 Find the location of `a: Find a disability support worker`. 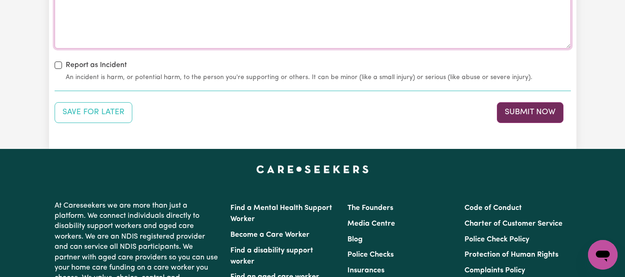

a: Find a disability support worker is located at coordinates (272, 256).